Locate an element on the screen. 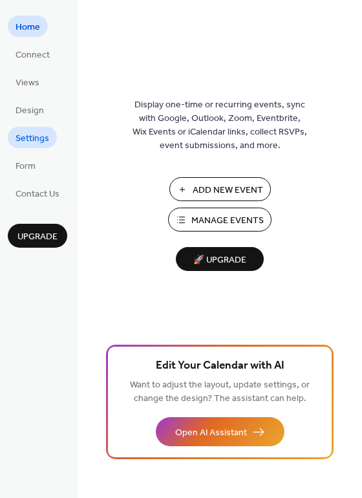 The image size is (362, 498). span: Manage Events is located at coordinates (228, 221).